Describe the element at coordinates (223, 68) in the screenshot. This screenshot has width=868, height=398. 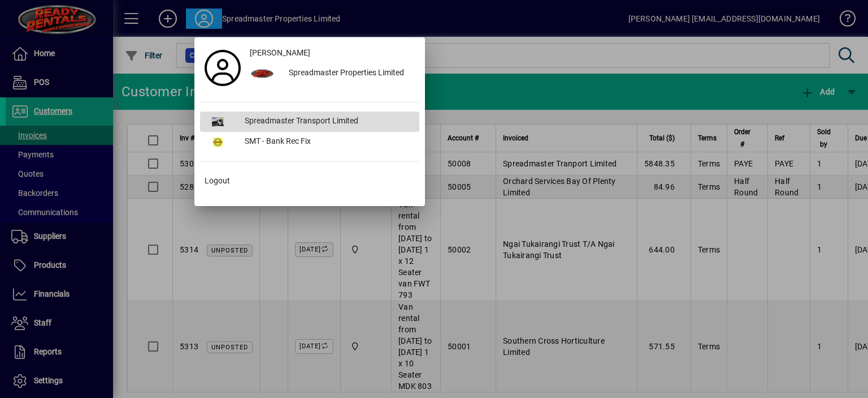
I see `a: Profile` at that location.